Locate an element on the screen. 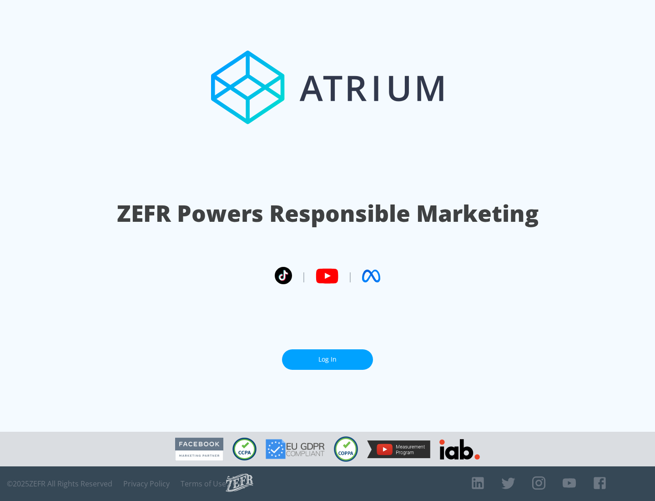 Image resolution: width=655 pixels, height=501 pixels. a: Log In is located at coordinates (328, 359).